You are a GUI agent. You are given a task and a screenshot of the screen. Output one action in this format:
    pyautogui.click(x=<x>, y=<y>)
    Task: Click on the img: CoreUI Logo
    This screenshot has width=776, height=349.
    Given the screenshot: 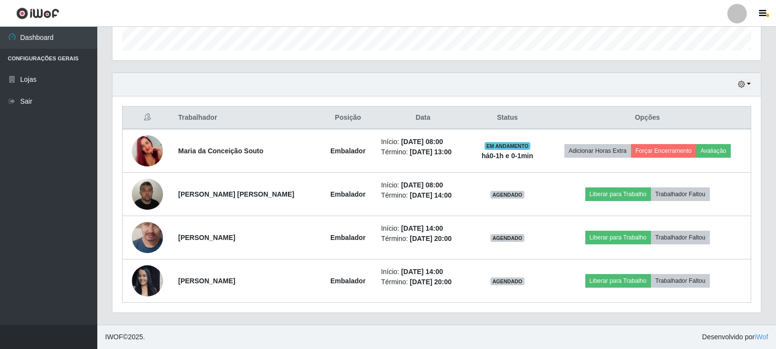 What is the action you would take?
    pyautogui.click(x=37, y=13)
    